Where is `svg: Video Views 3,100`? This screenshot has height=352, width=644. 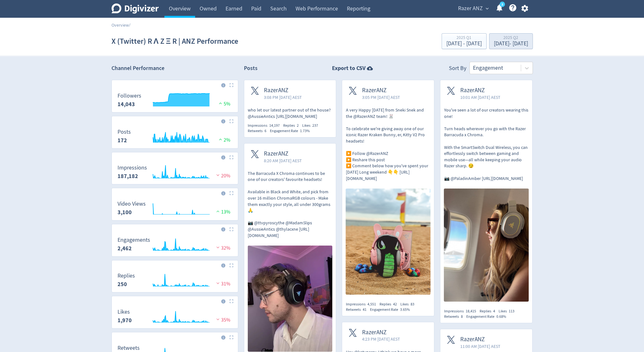
svg: Video Views 3,100 is located at coordinates (175, 209).